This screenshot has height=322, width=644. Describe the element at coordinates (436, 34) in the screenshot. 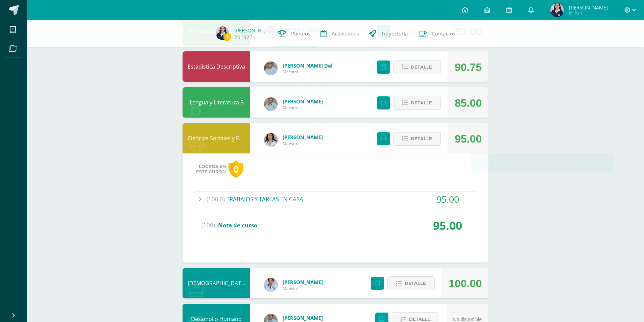

I see `a: Contactos` at that location.